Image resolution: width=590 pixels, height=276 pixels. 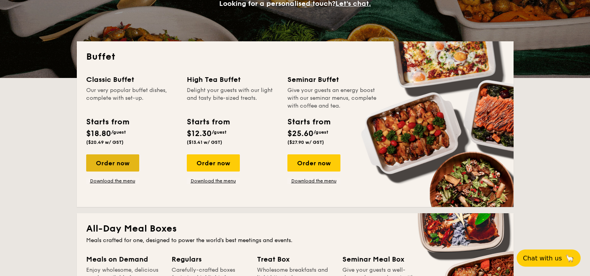 I want to click on div: High Tea Buffet, so click(x=232, y=80).